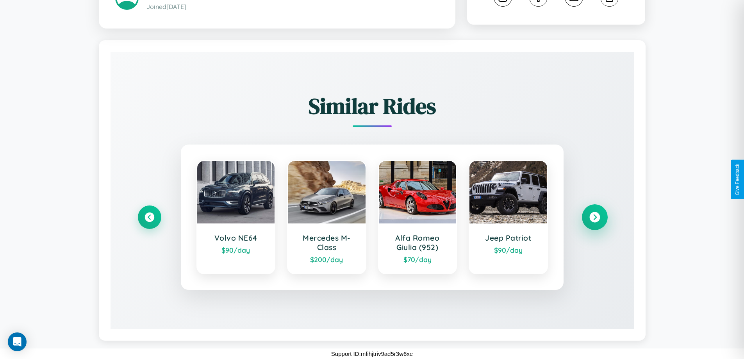 The width and height of the screenshot is (744, 359). I want to click on h3: Jeep Patriot, so click(508, 238).